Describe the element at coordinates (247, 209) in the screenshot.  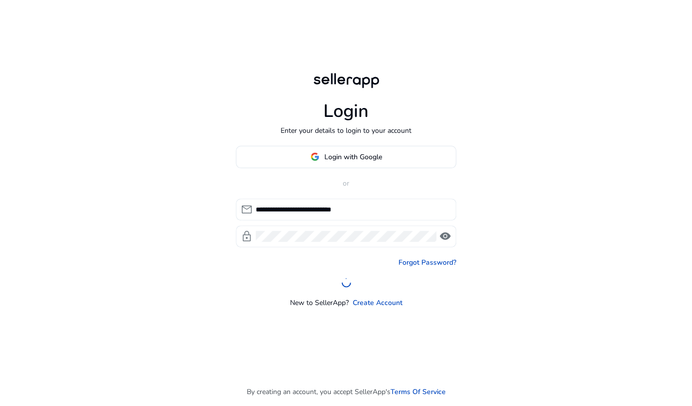
I see `span: mail` at that location.